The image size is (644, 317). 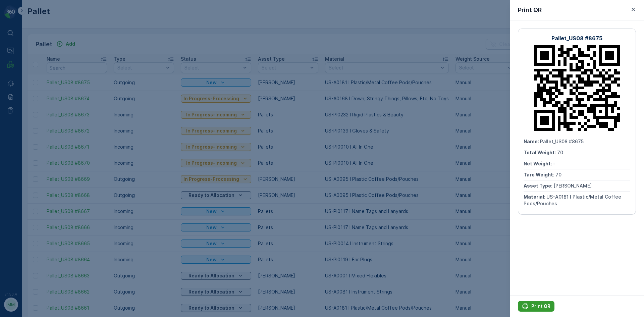 I want to click on span: US-A0168 I Down, Stringy Things, Pillows, Etc, No Toys, so click(x=92, y=168).